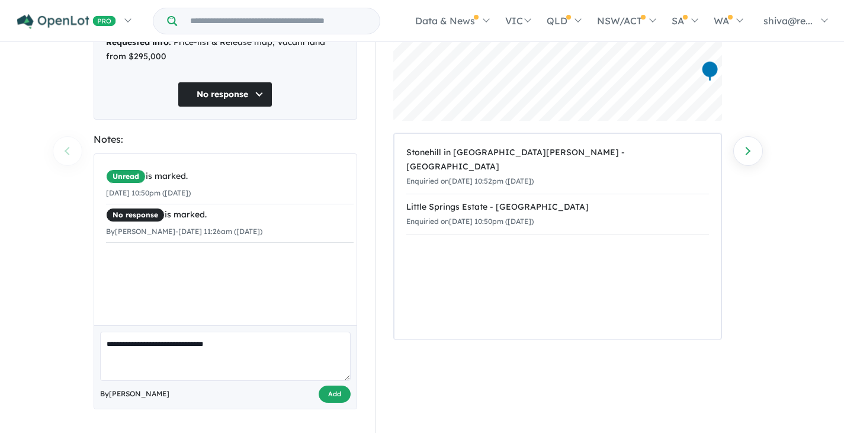  Describe the element at coordinates (225, 94) in the screenshot. I see `button: No response` at that location.